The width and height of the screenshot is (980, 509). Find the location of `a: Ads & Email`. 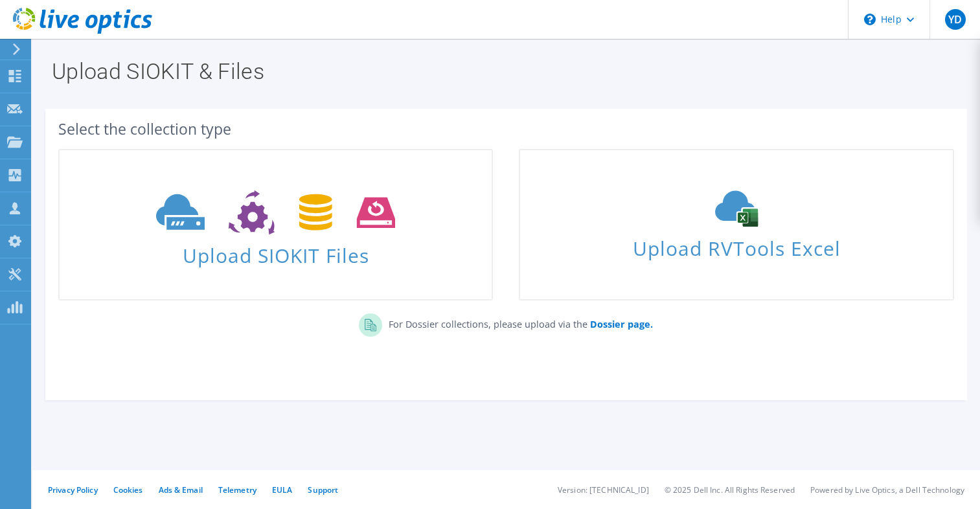

a: Ads & Email is located at coordinates (181, 489).